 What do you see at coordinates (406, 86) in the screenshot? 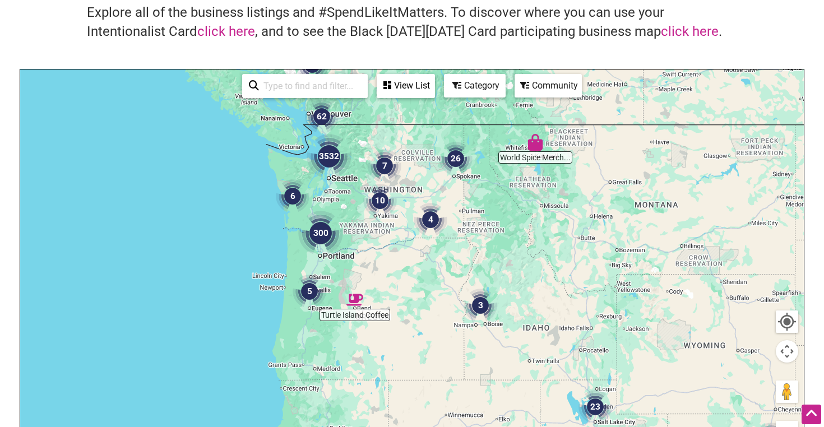
I see `div: See a list of the visible businesses` at bounding box center [406, 86].